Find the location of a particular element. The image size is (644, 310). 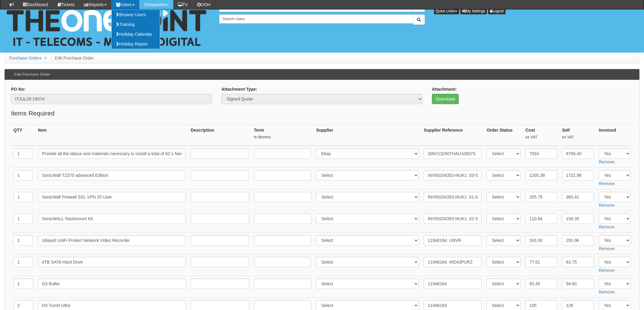

th: QTY is located at coordinates (23, 135).